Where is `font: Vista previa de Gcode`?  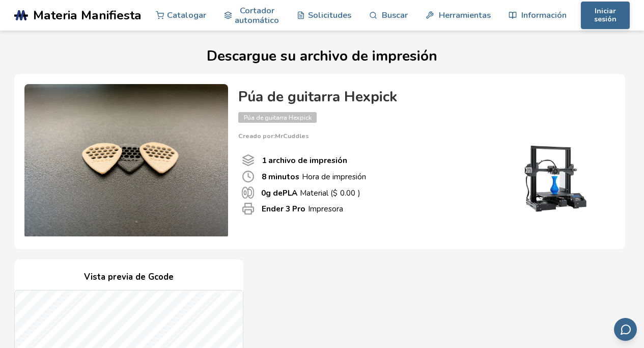
font: Vista previa de Gcode is located at coordinates (129, 277).